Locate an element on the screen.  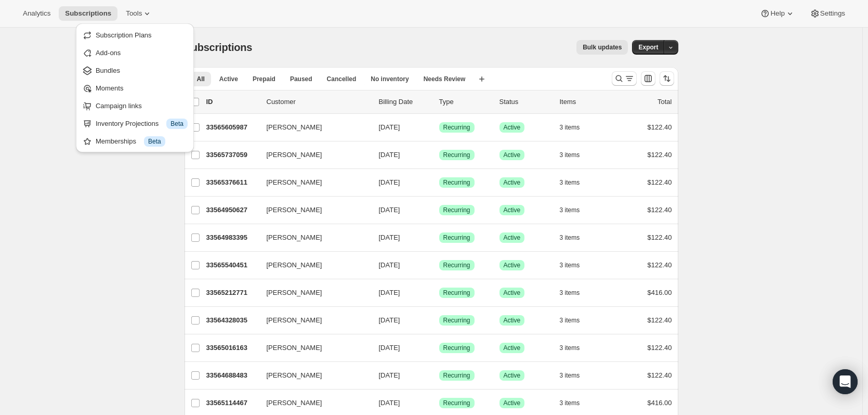
span: $416.00 is located at coordinates (660, 292).